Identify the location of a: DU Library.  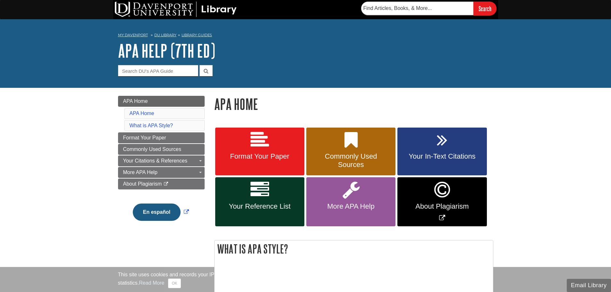
(165, 35).